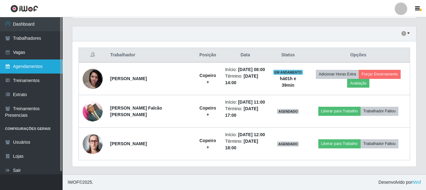 This screenshot has width=426, height=190. Describe the element at coordinates (400, 182) in the screenshot. I see `span: Desenvolvido por` at that location.